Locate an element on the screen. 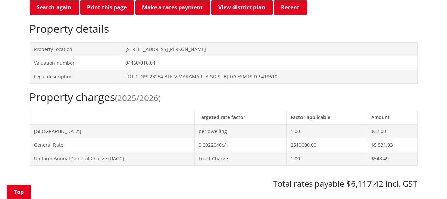 This screenshot has width=447, height=199. h3: Total rates payable $6,117.42 incl. GST is located at coordinates (224, 184).